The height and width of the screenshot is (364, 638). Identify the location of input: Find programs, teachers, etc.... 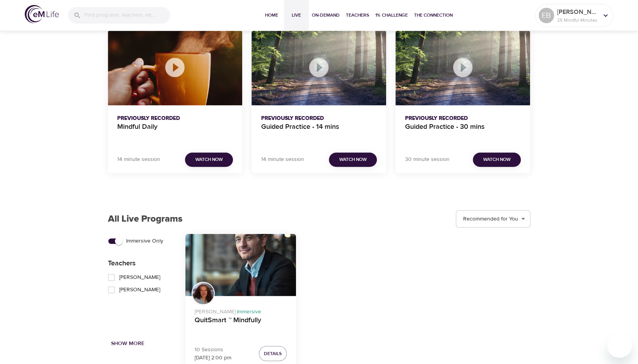
(127, 15).